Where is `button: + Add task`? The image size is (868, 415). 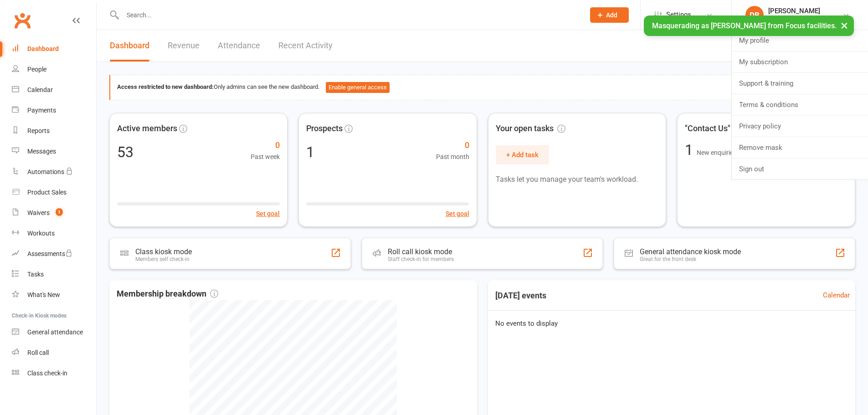 button: + Add task is located at coordinates (522, 155).